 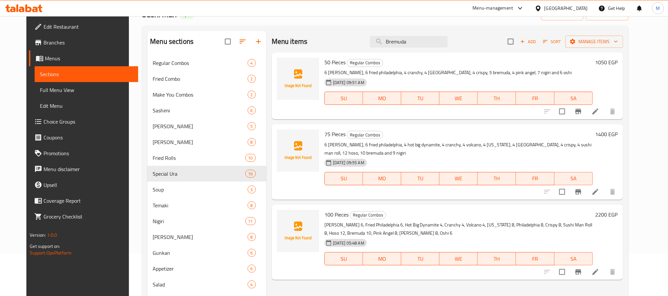 I want to click on input: search, so click(x=409, y=42).